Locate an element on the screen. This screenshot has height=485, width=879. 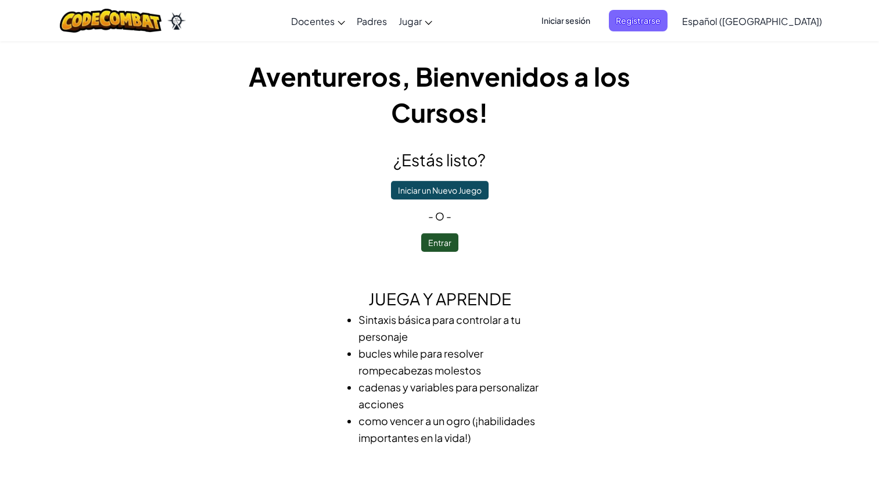
button: Entrar is located at coordinates (440, 242).